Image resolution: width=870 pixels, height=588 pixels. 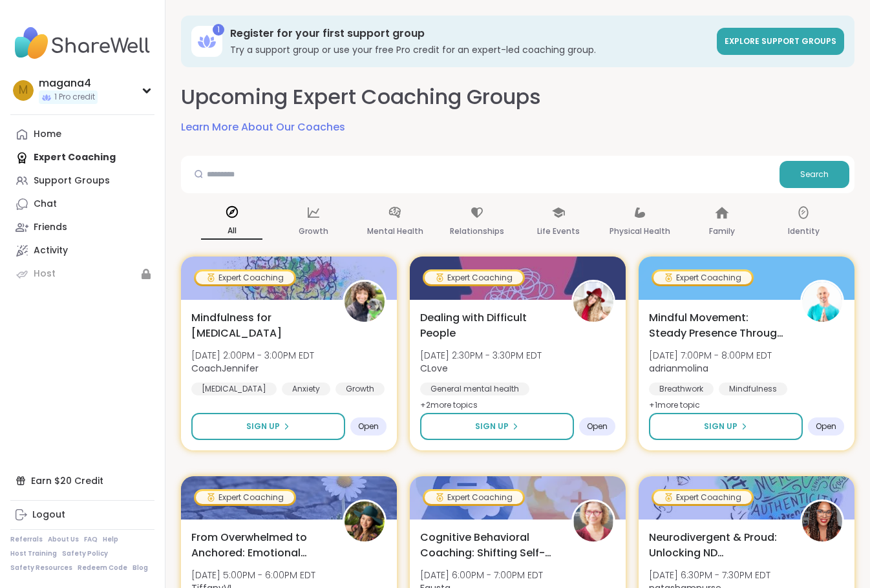 I want to click on a: Safety Policy, so click(x=85, y=553).